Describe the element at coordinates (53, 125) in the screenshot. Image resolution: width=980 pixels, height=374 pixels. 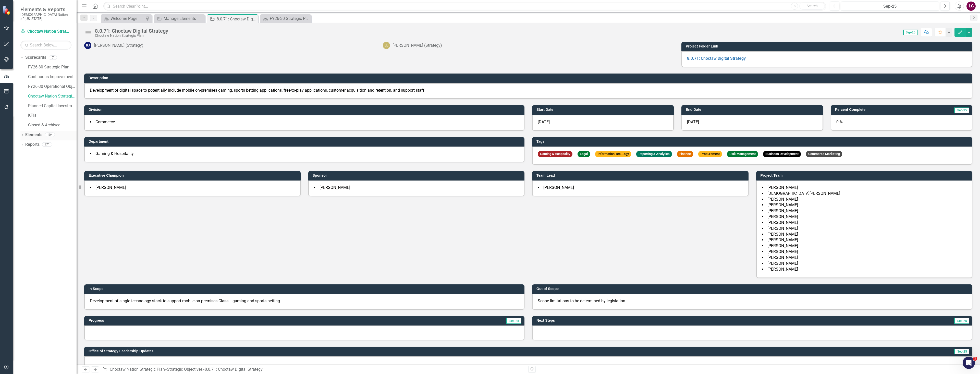
I see `a: Closed & Archived` at that location.